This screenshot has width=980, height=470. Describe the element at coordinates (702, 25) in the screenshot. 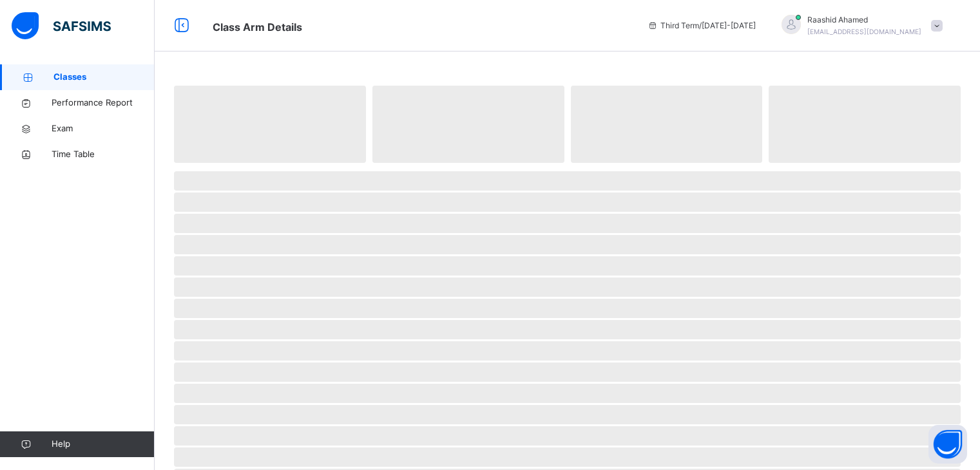

I see `span: session/term information` at that location.